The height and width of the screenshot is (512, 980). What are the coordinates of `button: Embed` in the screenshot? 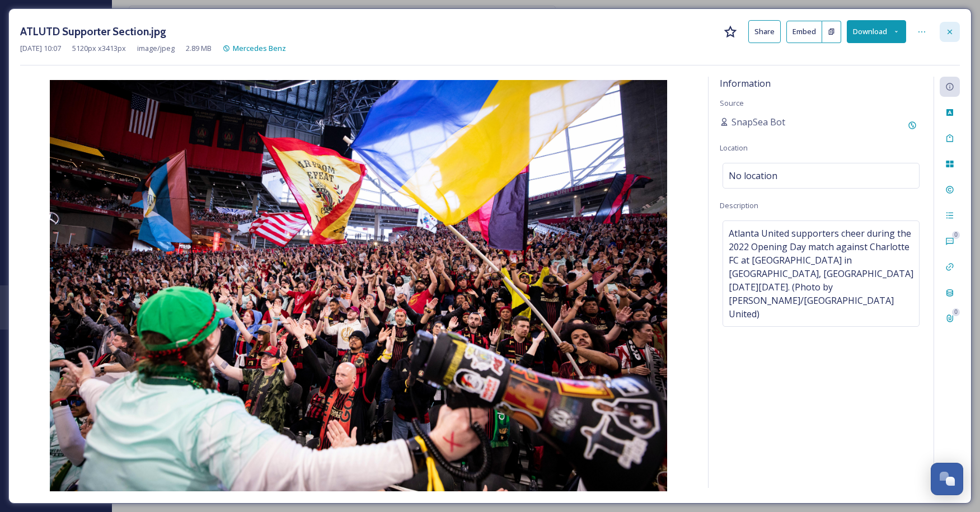 It's located at (804, 32).